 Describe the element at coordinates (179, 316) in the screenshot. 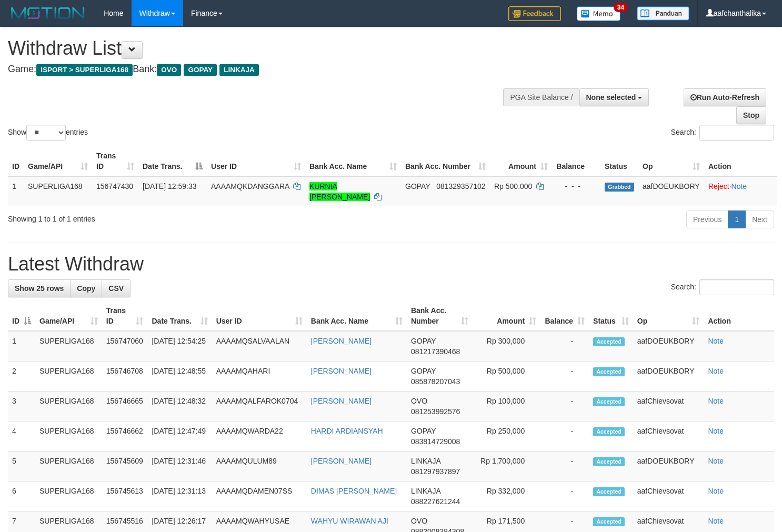

I see `th: Date Trans.: activate to sort column ascending` at that location.